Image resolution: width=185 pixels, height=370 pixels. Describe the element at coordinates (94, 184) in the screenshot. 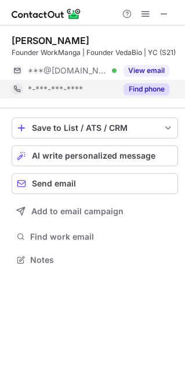

I see `button: Send email` at that location.